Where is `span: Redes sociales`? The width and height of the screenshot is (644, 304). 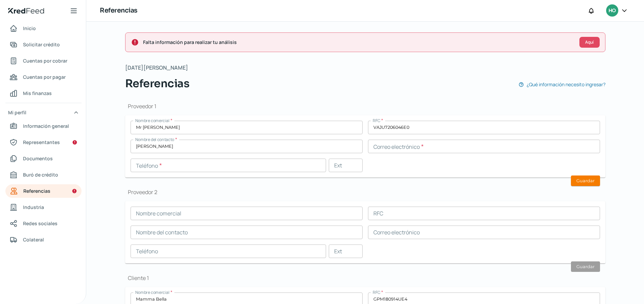 span: Redes sociales is located at coordinates (40, 223).